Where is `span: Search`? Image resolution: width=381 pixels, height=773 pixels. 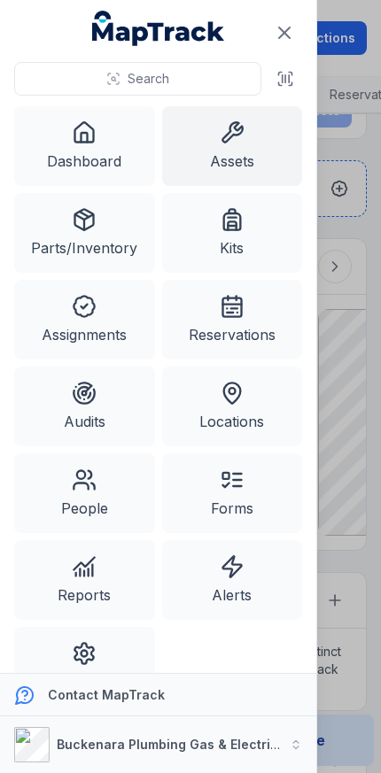
span: Search is located at coordinates (148, 79).